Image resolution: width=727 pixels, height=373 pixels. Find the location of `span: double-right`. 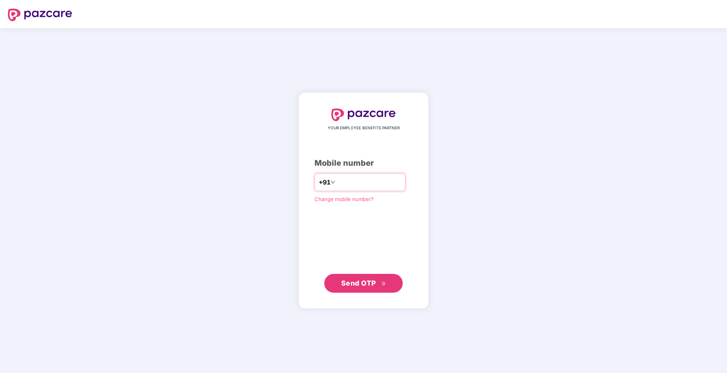

span: double-right is located at coordinates (384, 284).